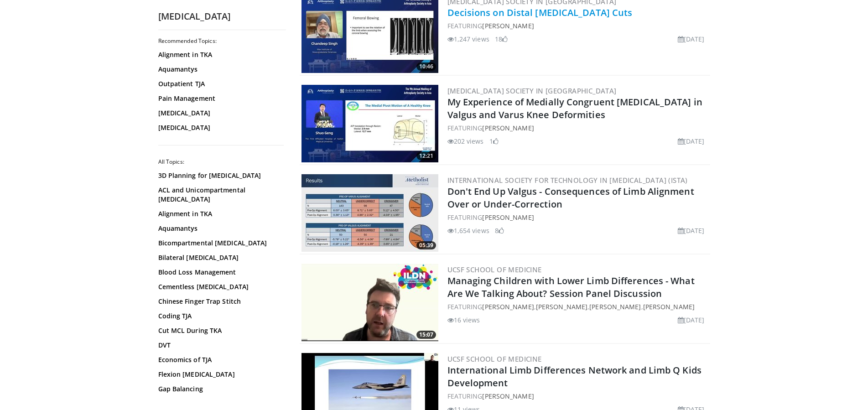 The width and height of the screenshot is (868, 410). Describe the element at coordinates (370, 213) in the screenshot. I see `img: b6243ebc-7e11-41c2-bc22-7939fd15bbe0.300x170_q85_crop-smart_upscale.jpg` at that location.